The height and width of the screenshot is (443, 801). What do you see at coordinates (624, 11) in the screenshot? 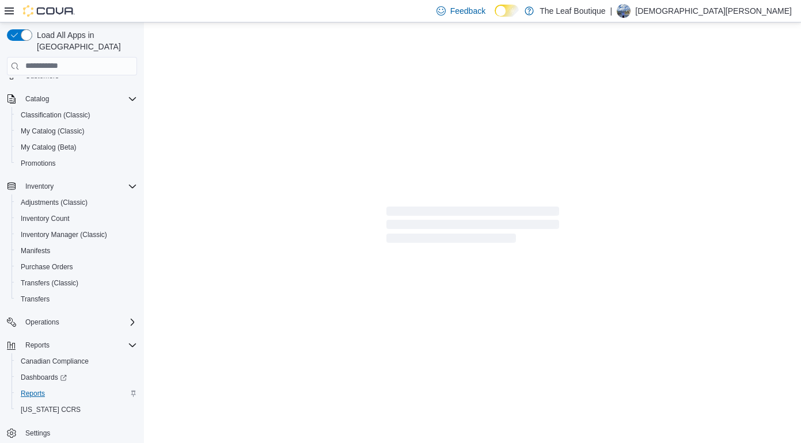
I see `div: Christian Kardash` at bounding box center [624, 11].